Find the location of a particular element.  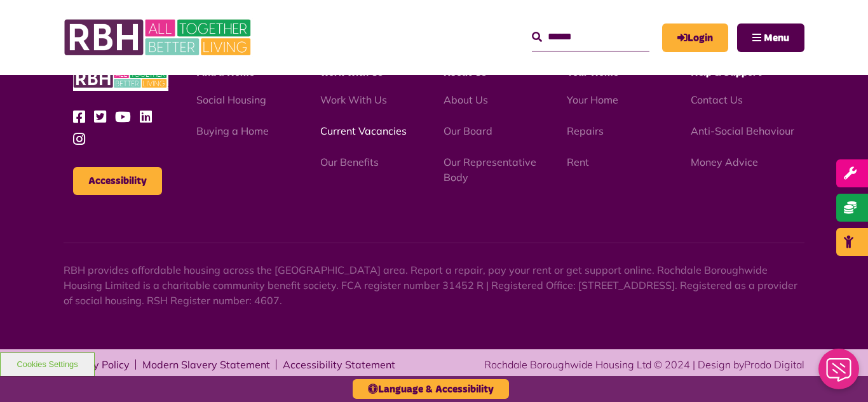

a: Repairs is located at coordinates (586, 131).